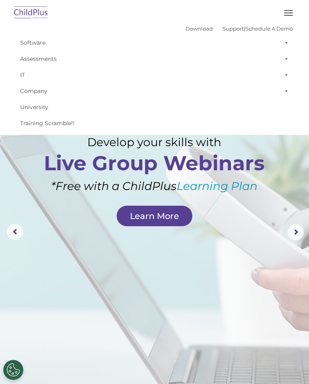  Describe the element at coordinates (155, 43) in the screenshot. I see `a: Software` at that location.